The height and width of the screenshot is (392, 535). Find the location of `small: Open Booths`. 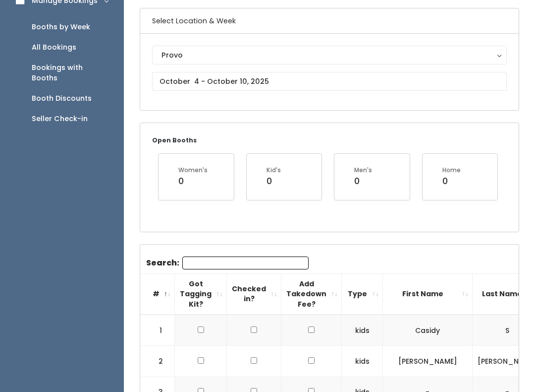

small: Open Booths is located at coordinates (174, 139).